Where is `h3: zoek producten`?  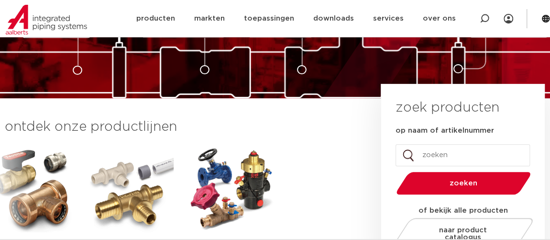
h3: zoek producten is located at coordinates (448, 108).